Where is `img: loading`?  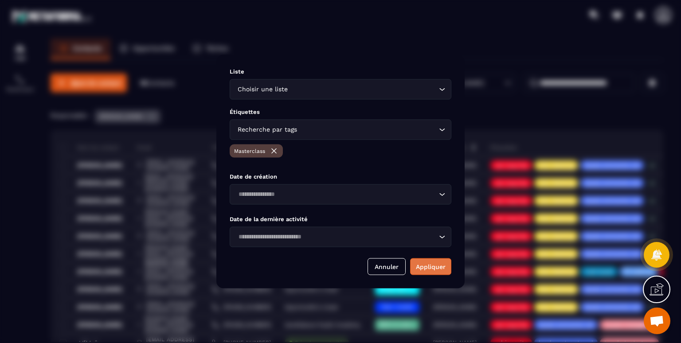
img: loading is located at coordinates (274, 151).